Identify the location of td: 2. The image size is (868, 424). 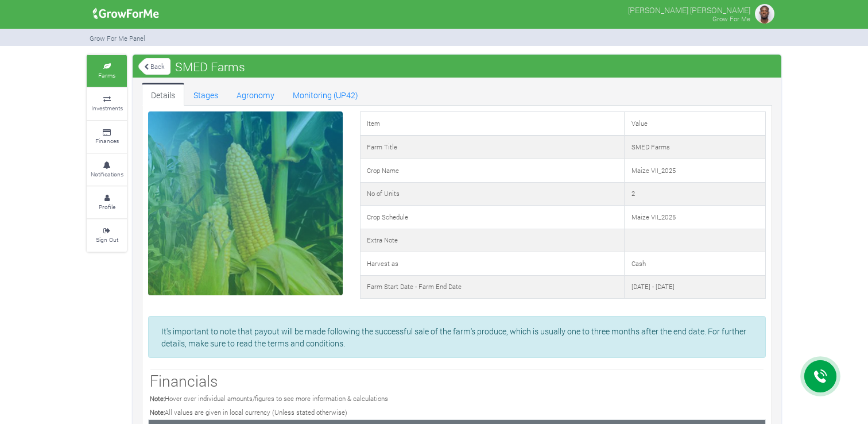
(695, 194).